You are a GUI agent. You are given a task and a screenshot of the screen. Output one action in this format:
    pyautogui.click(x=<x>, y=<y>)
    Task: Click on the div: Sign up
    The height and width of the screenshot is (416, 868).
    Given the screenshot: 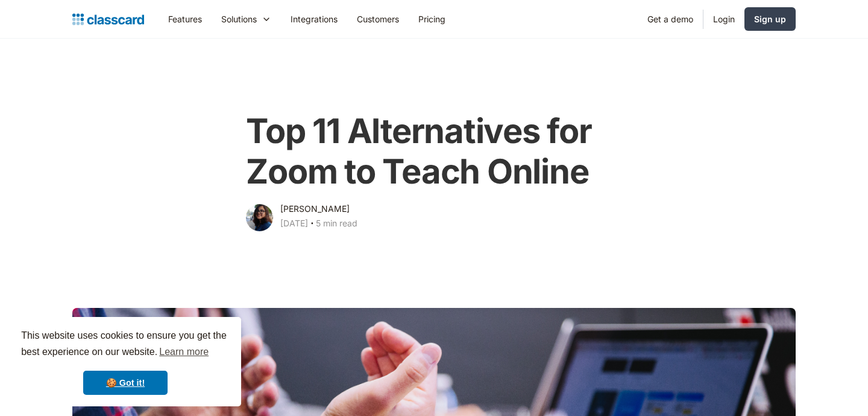 What is the action you would take?
    pyautogui.click(x=770, y=19)
    